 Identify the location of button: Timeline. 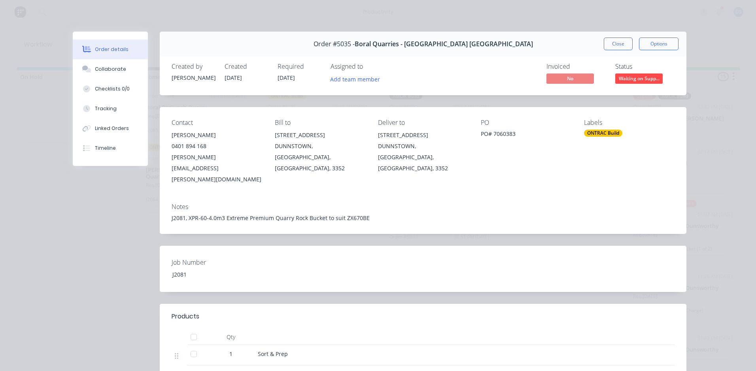
(110, 148).